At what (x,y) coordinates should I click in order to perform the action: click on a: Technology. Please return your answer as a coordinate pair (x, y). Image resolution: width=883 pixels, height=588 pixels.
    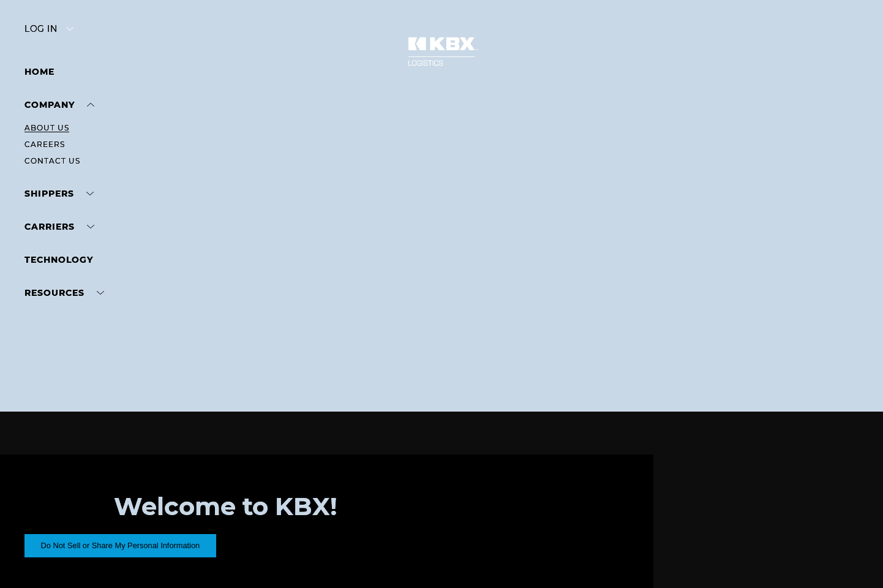
    Looking at the image, I should click on (58, 260).